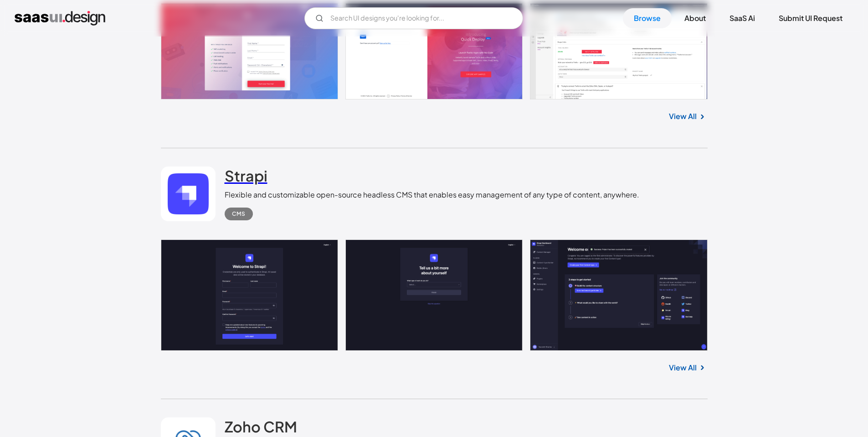  What do you see at coordinates (810, 18) in the screenshot?
I see `a: Submit UI Request` at bounding box center [810, 18].